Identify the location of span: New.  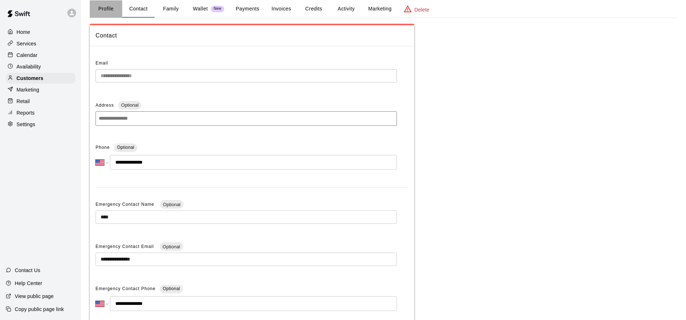
(217, 9).